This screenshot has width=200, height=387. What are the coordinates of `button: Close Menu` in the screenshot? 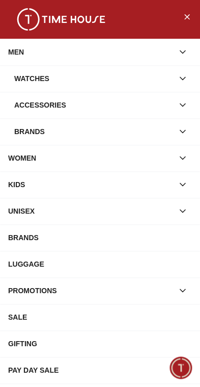 It's located at (187, 16).